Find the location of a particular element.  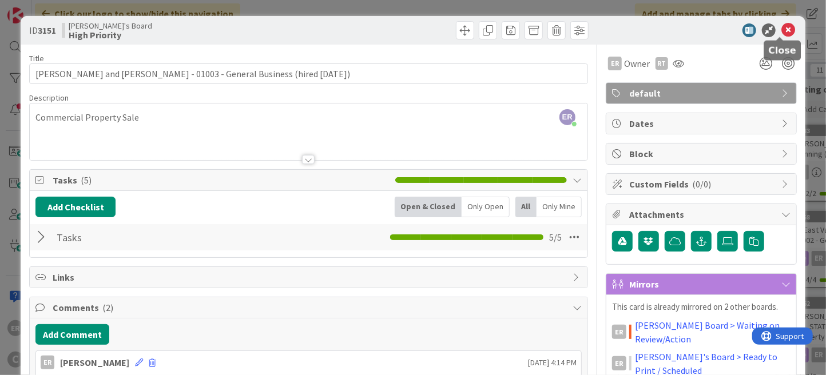

span: 5 / 5 is located at coordinates (555, 237).